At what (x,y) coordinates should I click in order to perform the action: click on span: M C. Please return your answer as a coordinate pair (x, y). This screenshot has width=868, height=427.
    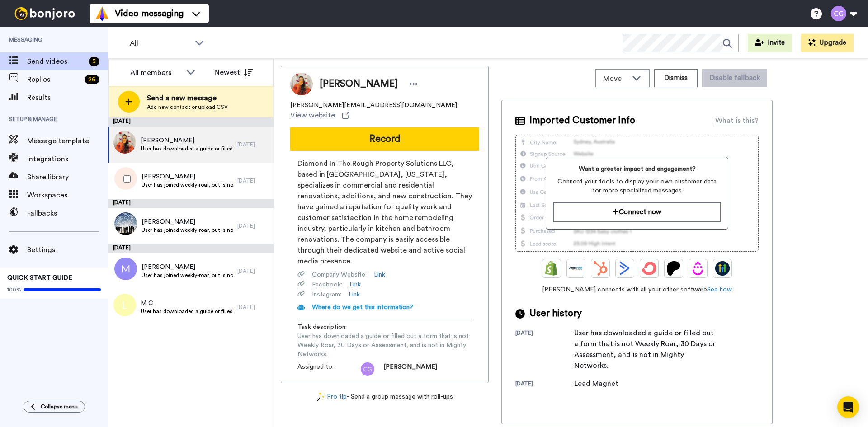
    Looking at the image, I should click on (186, 303).